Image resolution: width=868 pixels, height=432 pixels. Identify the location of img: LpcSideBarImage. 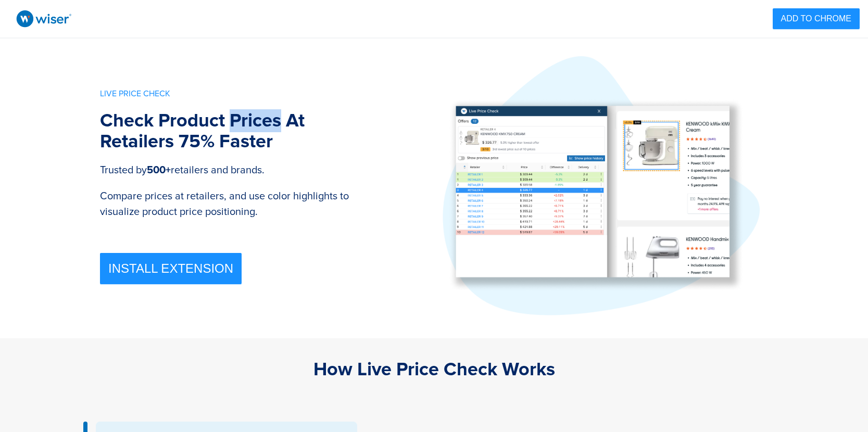
(601, 186).